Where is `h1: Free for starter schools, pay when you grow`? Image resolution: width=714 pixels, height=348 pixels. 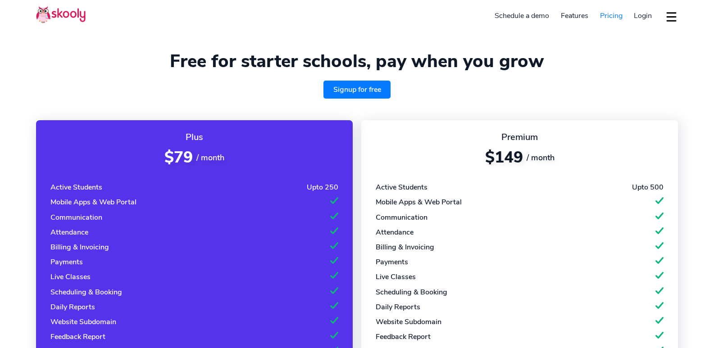
h1: Free for starter schools, pay when you grow is located at coordinates (357, 61).